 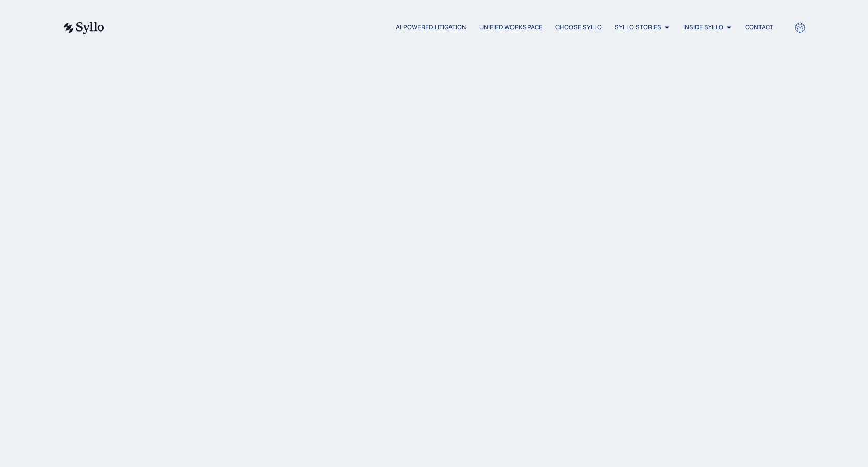 I want to click on a: AI Powered Litigation, so click(x=431, y=28).